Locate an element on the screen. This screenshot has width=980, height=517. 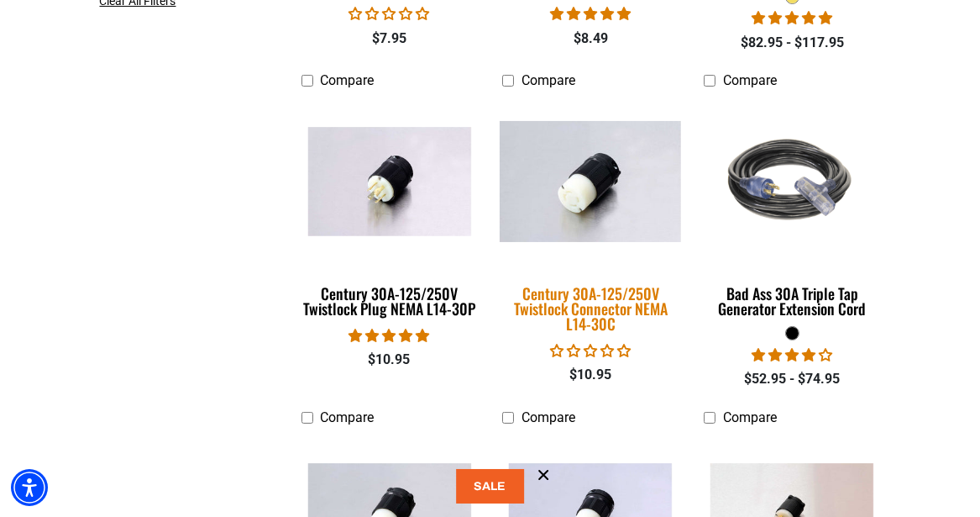
img: Century 30A-125/250V Twistlock Connector NEMA L14-30C is located at coordinates (591, 181).